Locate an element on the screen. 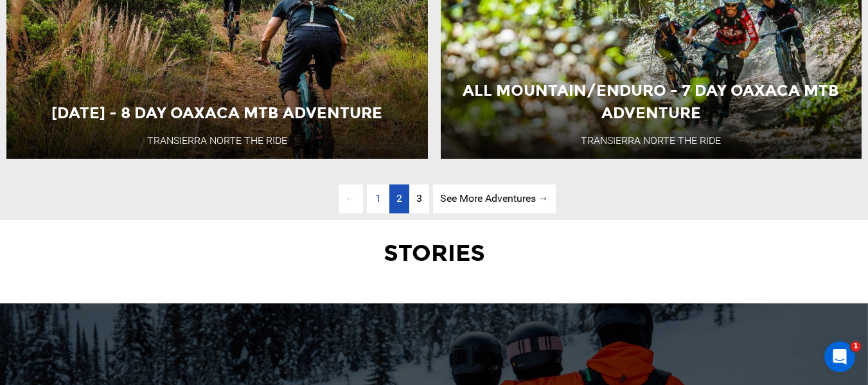  ul: Pagination is located at coordinates (434, 199).